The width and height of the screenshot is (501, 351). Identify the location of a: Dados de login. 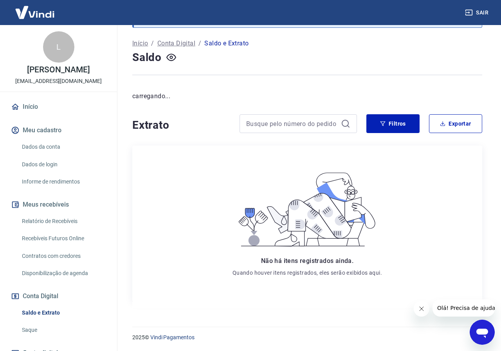
(63, 165).